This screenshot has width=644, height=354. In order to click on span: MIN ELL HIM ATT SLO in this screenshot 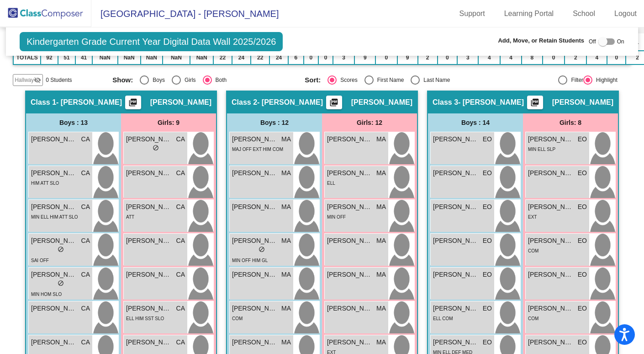, I will do `click(54, 216)`.